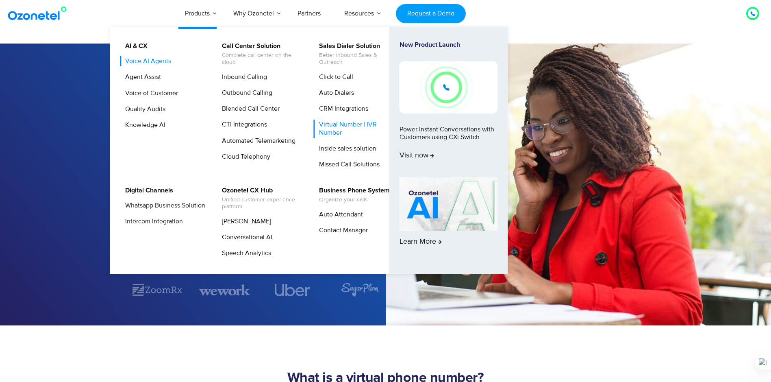 This screenshot has width=771, height=382. I want to click on a: New Product LaunchPower Instant Conversations with Customers using CXi SwitchVisit now, so click(449, 107).